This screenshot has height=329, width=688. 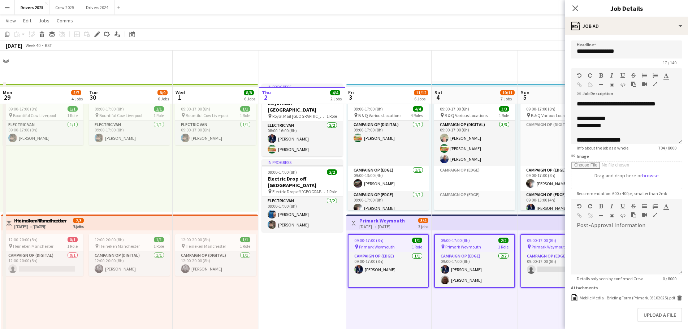 What do you see at coordinates (43, 255) in the screenshot?
I see `app-job-card: 12:00-20:00 (8h)0/1 Heineken Manchester1 RoleCampaign Op (Digital)0/112:00-20:00 (8h)` at bounding box center [43, 255].